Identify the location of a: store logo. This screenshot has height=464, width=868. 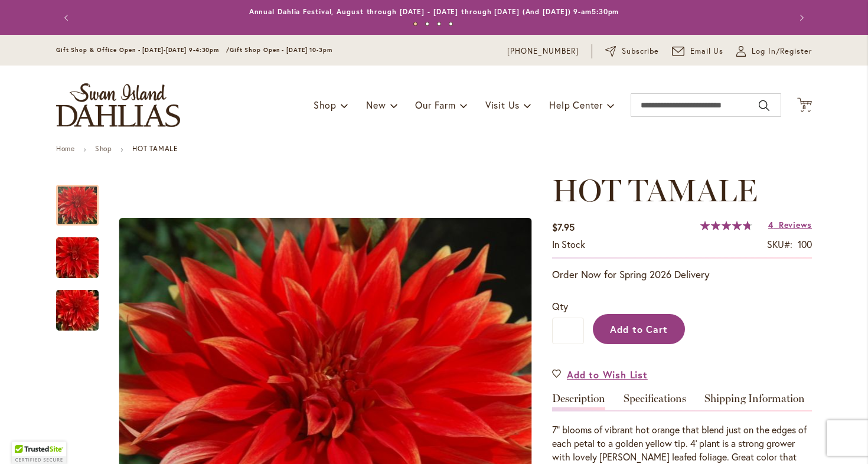
(118, 105).